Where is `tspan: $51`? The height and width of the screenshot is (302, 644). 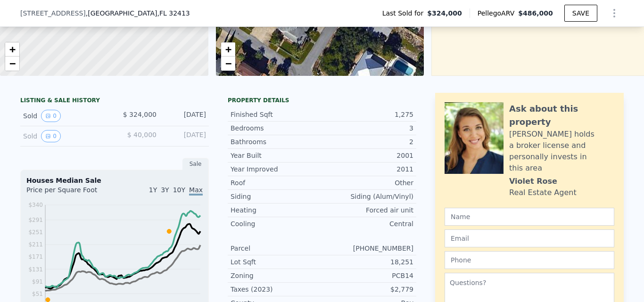
tspan: $51 is located at coordinates (37, 294).